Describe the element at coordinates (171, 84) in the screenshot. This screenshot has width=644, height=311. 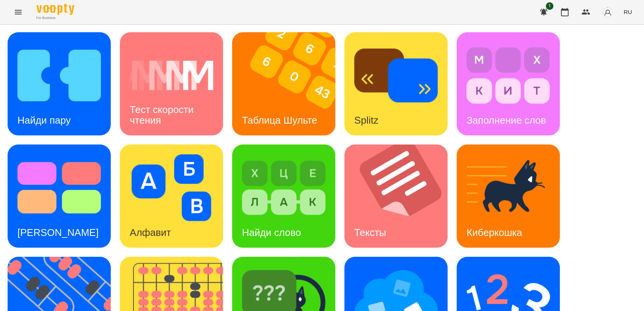
I see `a: Тест скорости чтенияТест скорости чтения` at that location.